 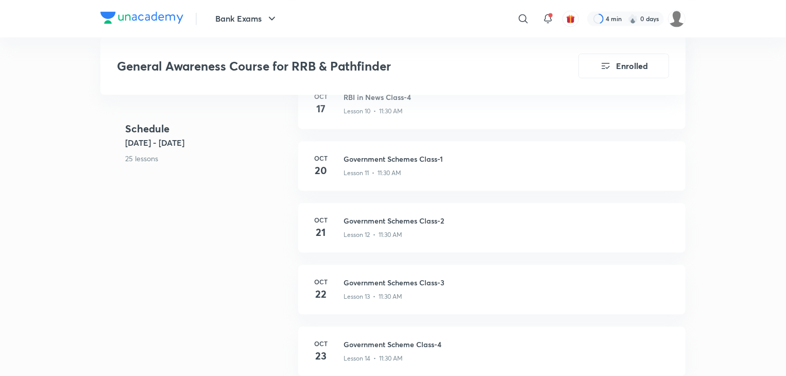 What do you see at coordinates (321, 170) in the screenshot?
I see `h4: 20` at bounding box center [321, 170].